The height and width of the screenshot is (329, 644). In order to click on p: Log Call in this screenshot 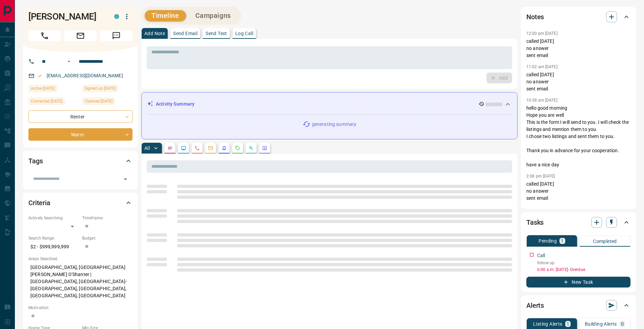, I will do `click(244, 34)`.